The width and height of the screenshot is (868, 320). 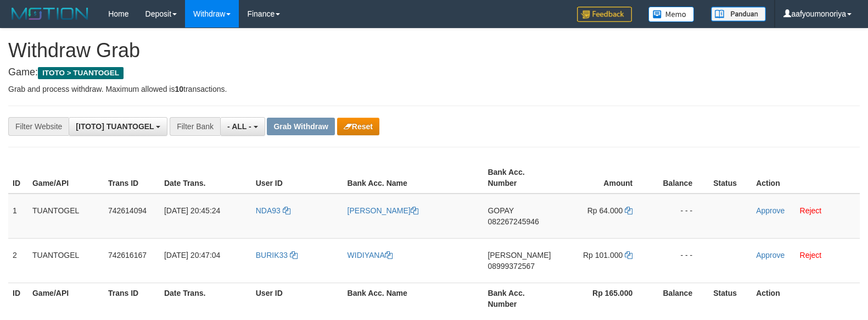 I want to click on button: - ALL -, so click(x=242, y=127).